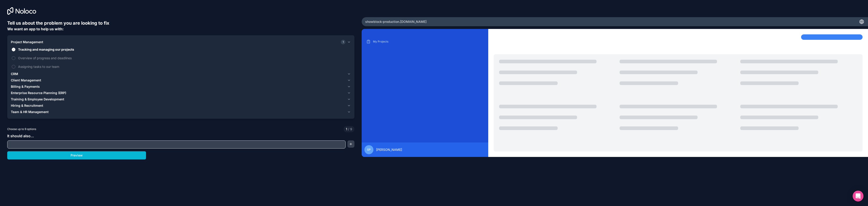 The image size is (868, 206). What do you see at coordinates (428, 42) in the screenshot?
I see `p: My Projects` at bounding box center [428, 42].